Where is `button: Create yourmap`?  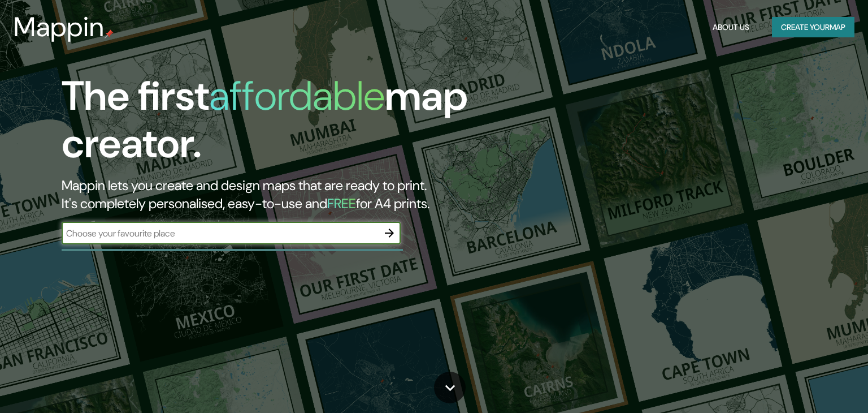
button: Create yourmap is located at coordinates (813, 27).